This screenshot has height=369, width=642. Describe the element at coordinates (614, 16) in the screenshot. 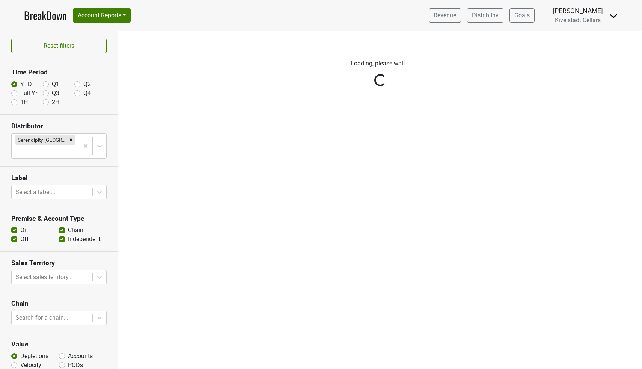

I see `img: Dropdown Menu` at that location.